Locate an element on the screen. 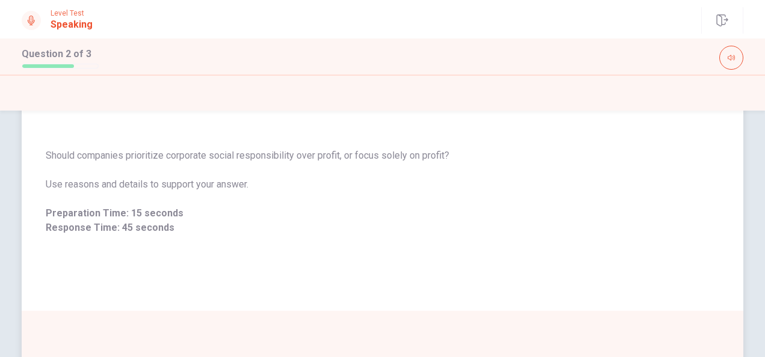  span: Level Test is located at coordinates (72, 13).